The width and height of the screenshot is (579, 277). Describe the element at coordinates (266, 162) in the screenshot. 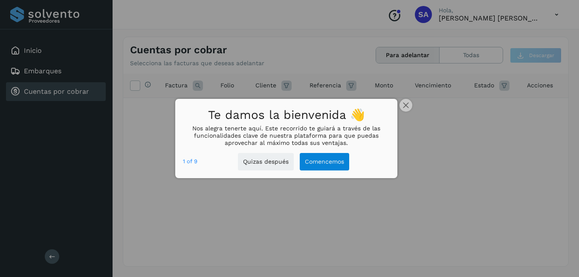

I see `button: Quizas después` at that location.